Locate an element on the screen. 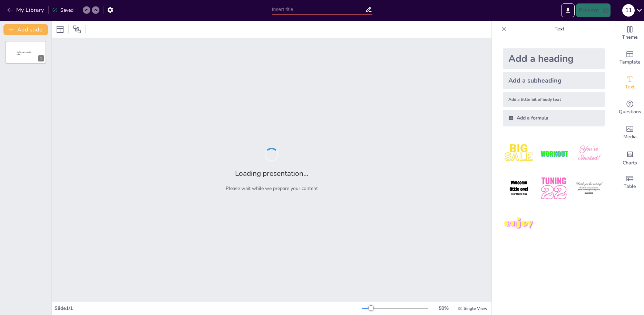  div: Slide 1 / 1 is located at coordinates (208, 308).